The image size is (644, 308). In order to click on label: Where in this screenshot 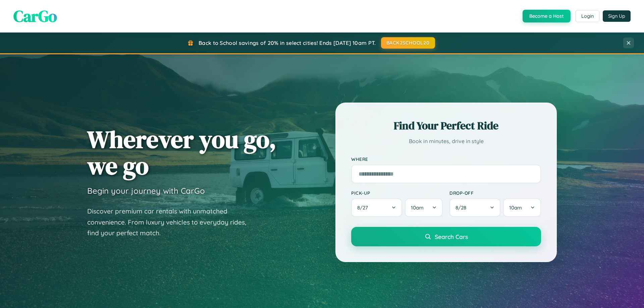, I will do `click(446, 159)`.